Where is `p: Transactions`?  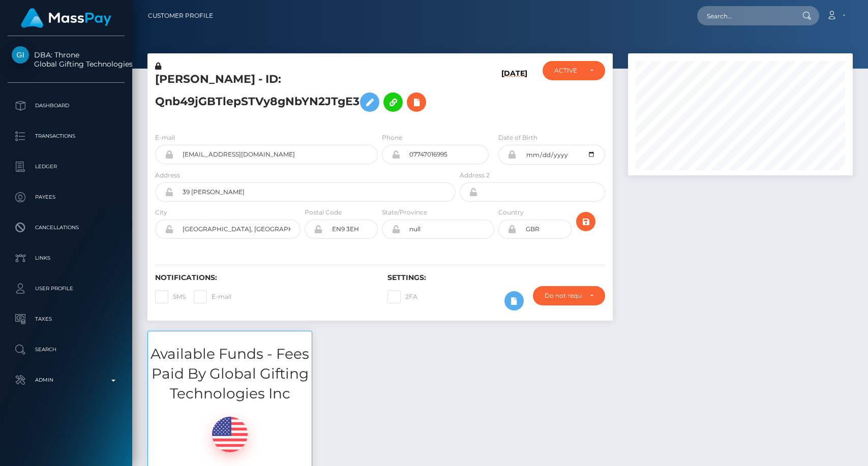
p: Transactions is located at coordinates (66, 136).